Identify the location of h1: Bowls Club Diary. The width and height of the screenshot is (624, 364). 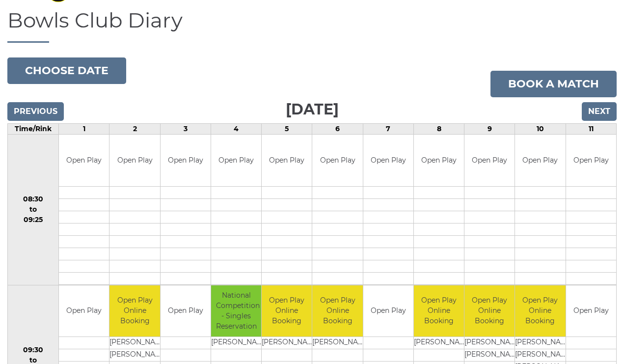
(312, 26).